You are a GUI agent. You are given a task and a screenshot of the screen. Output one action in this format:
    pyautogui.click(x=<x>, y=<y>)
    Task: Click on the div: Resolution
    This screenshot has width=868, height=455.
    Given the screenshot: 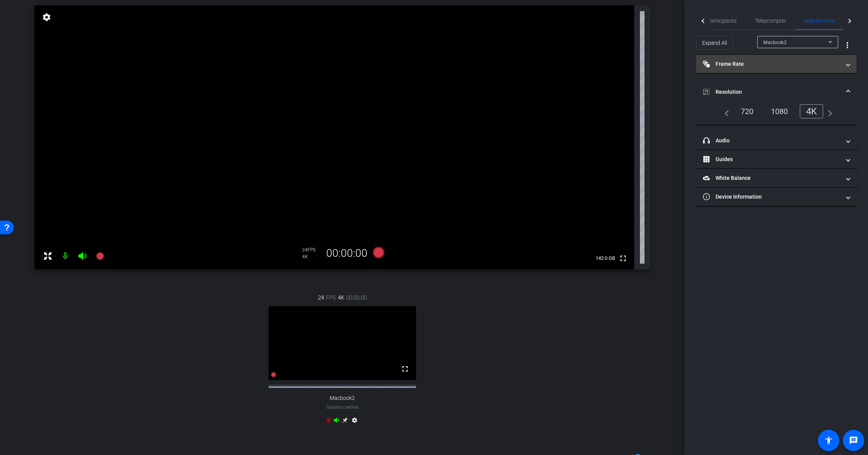 What is the action you would take?
    pyautogui.click(x=777, y=114)
    